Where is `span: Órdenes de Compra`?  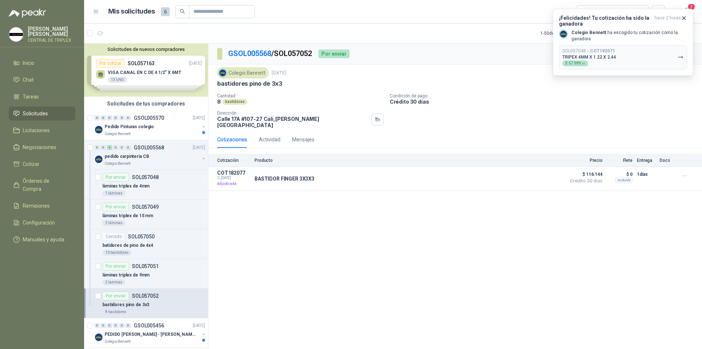 span: Órdenes de Compra is located at coordinates (45, 185).